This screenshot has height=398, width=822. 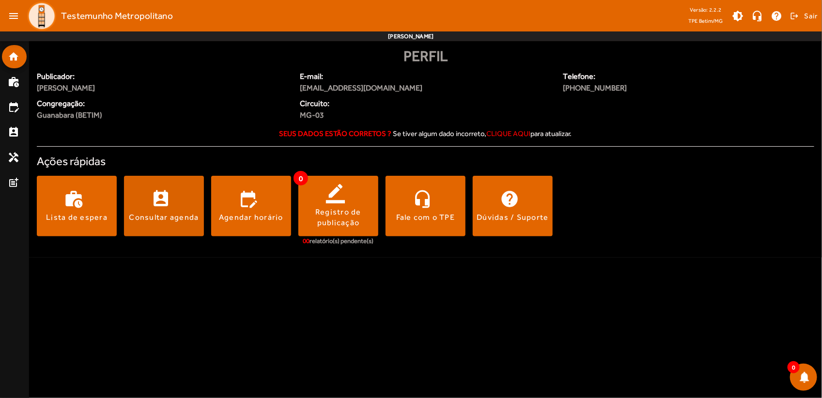 What do you see at coordinates (14, 183) in the screenshot?
I see `mat-icon: post_add` at bounding box center [14, 183].